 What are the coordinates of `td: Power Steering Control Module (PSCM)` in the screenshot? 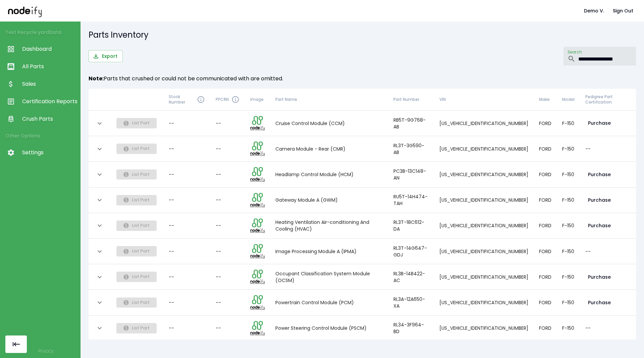 It's located at (329, 328).